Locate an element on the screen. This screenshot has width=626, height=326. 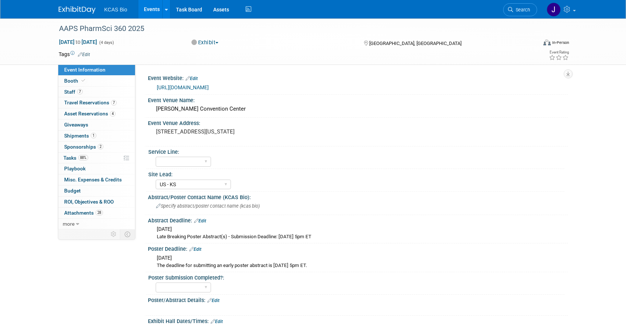
div: AAPS PharmSci 360 2025 is located at coordinates (291, 29).